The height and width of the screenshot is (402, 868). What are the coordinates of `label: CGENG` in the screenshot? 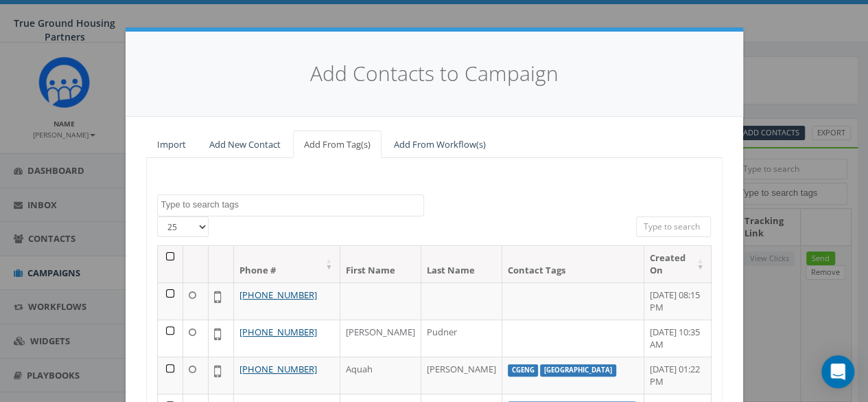 It's located at (523, 370).